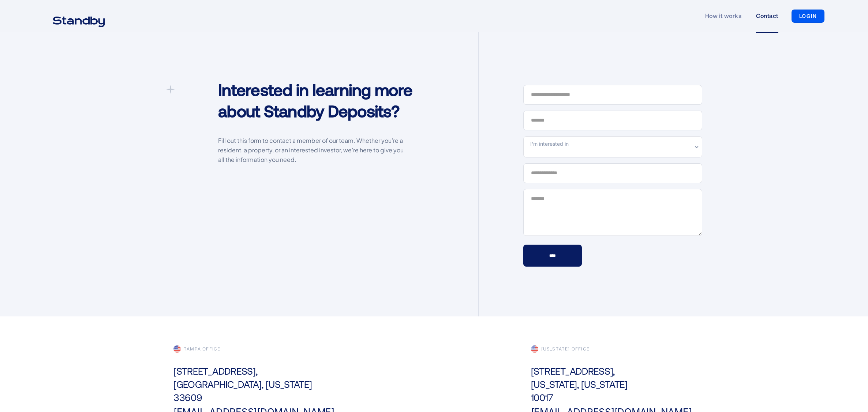 This screenshot has width=868, height=412. Describe the element at coordinates (613, 176) in the screenshot. I see `form: Contact Form` at that location.